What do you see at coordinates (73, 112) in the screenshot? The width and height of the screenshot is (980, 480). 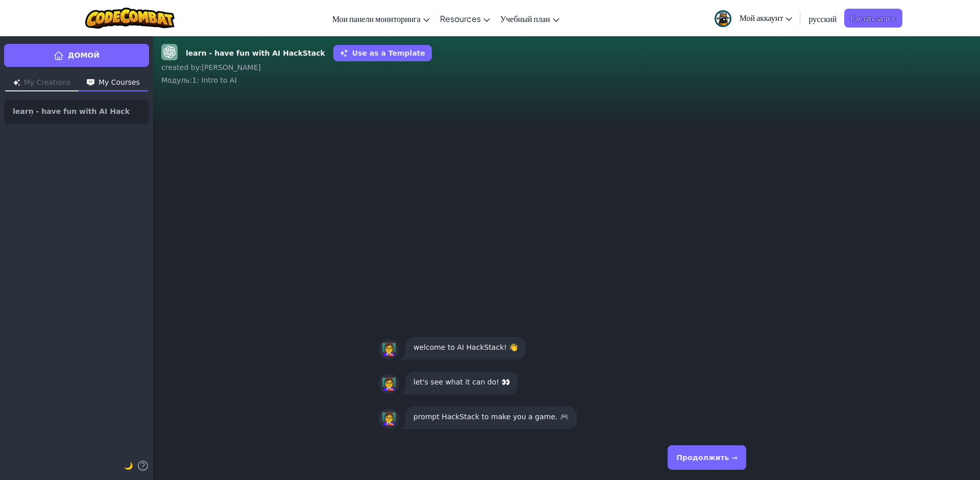 I see `span: learn - have fun with AI HackStack` at bounding box center [73, 112].